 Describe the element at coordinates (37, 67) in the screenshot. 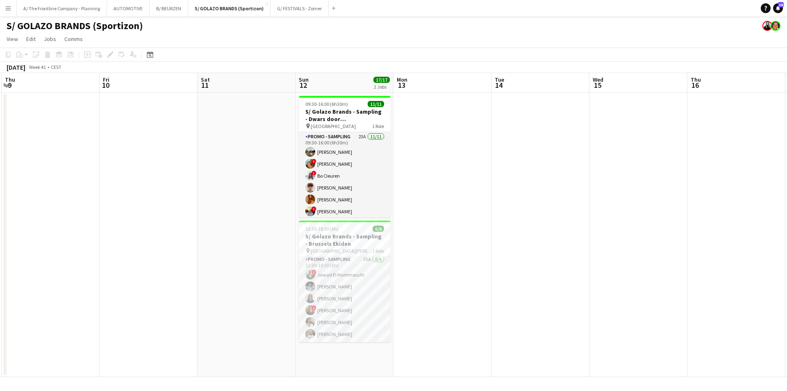

I see `span: Week 41` at that location.